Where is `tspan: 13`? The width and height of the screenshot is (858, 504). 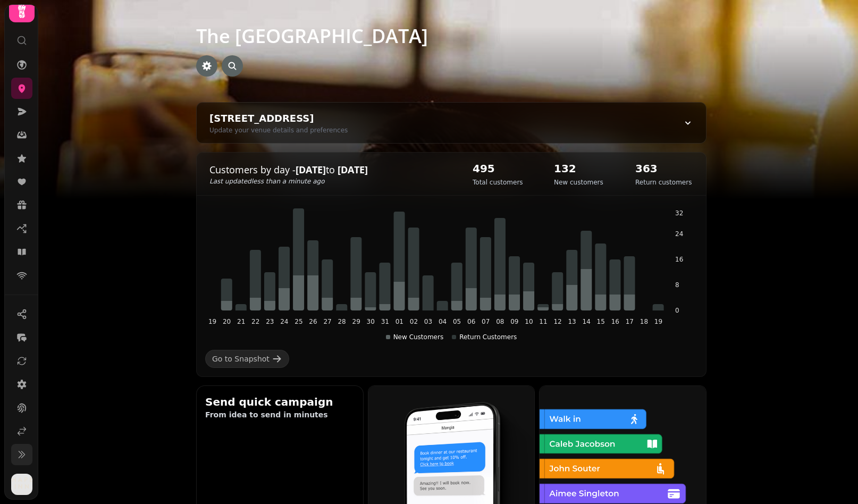
tspan: 13 is located at coordinates (572, 322).